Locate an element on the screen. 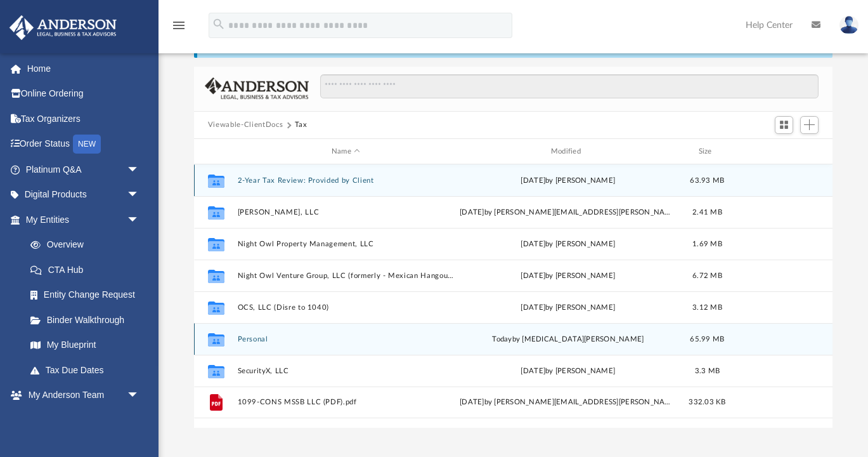  span: 6.72 MB is located at coordinates (707, 275).